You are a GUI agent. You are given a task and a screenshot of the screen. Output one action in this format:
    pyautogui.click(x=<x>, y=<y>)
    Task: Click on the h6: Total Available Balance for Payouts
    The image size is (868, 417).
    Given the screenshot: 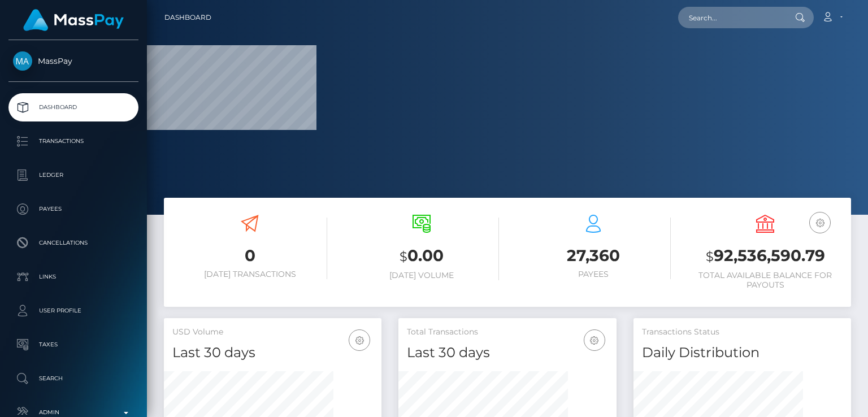 What is the action you would take?
    pyautogui.click(x=765, y=280)
    